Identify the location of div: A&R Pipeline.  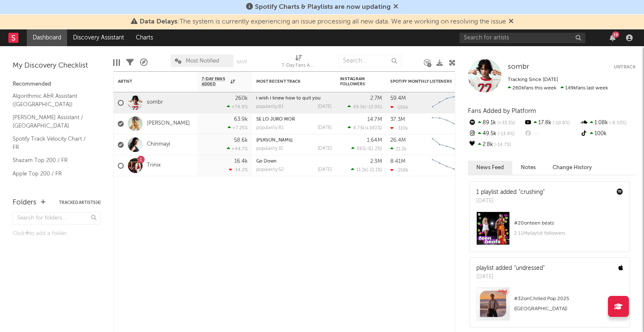
(144, 62).